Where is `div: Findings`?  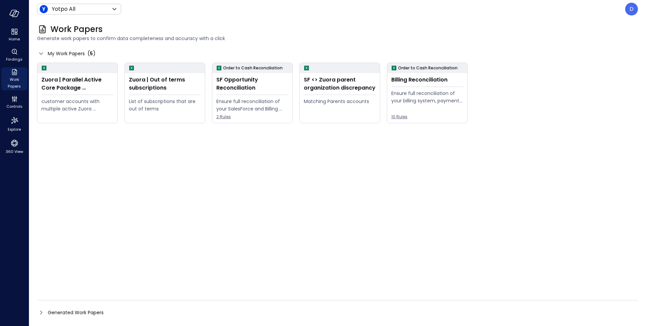 div: Findings is located at coordinates (14, 55).